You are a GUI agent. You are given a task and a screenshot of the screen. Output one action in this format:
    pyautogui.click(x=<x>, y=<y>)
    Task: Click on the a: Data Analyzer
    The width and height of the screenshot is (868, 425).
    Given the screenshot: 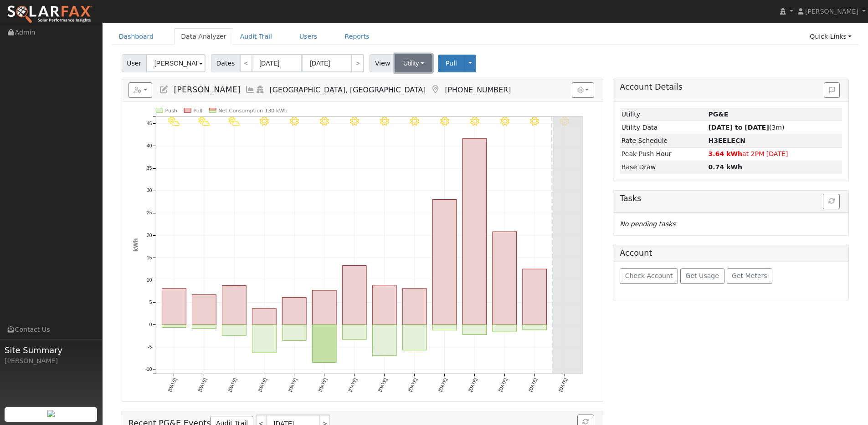 What is the action you would take?
    pyautogui.click(x=203, y=37)
    